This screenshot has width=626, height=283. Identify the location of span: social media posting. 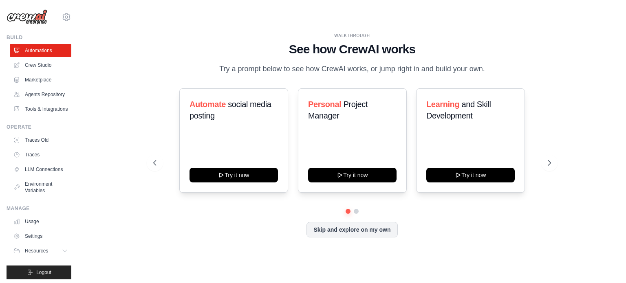
(230, 110).